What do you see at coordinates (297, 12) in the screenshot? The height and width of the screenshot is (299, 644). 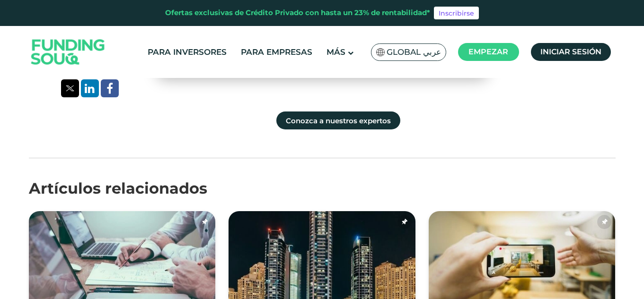 I see `font: Ofertas exclusivas de Crédito Privado con hasta un 23% de rentabilidad*` at bounding box center [297, 12].